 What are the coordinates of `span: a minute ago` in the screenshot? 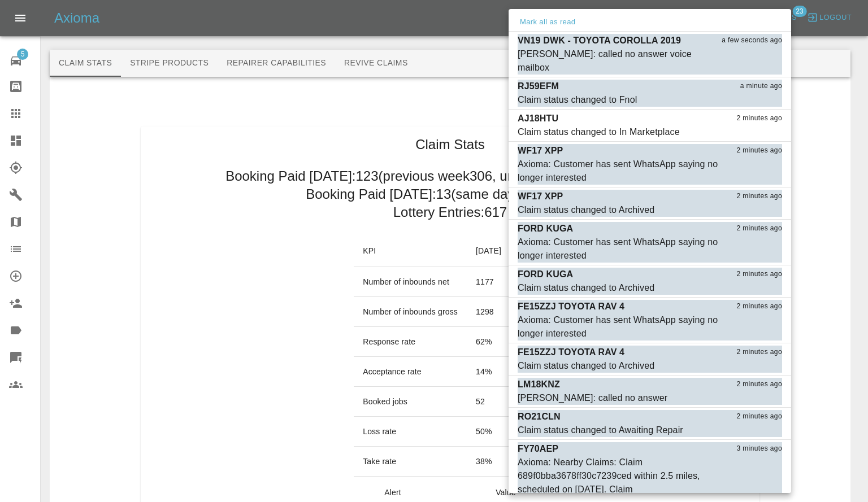 It's located at (761, 86).